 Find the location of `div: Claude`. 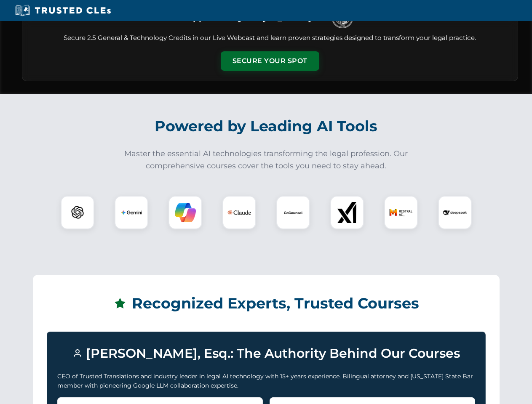

div: Claude is located at coordinates (239, 213).